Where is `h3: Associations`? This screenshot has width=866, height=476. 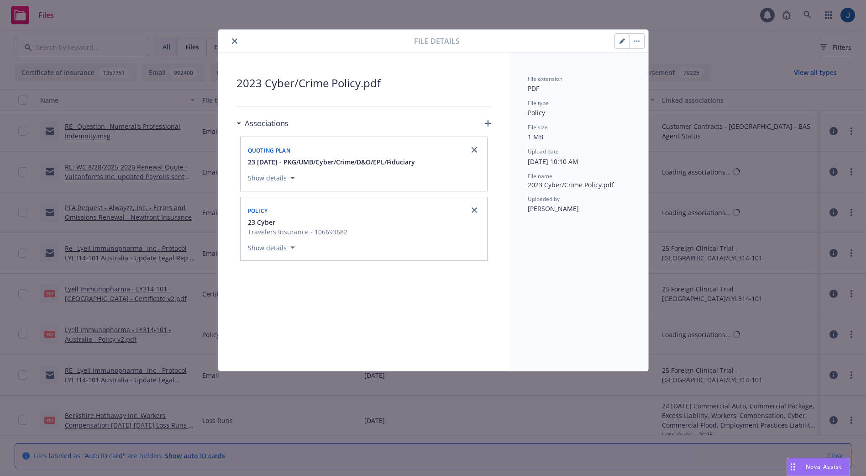
h3: Associations is located at coordinates (266, 123).